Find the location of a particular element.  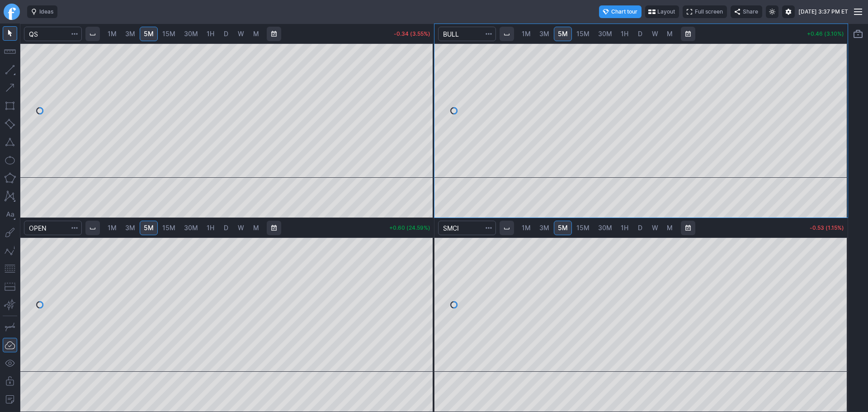

button: Arrow is located at coordinates (10, 87).